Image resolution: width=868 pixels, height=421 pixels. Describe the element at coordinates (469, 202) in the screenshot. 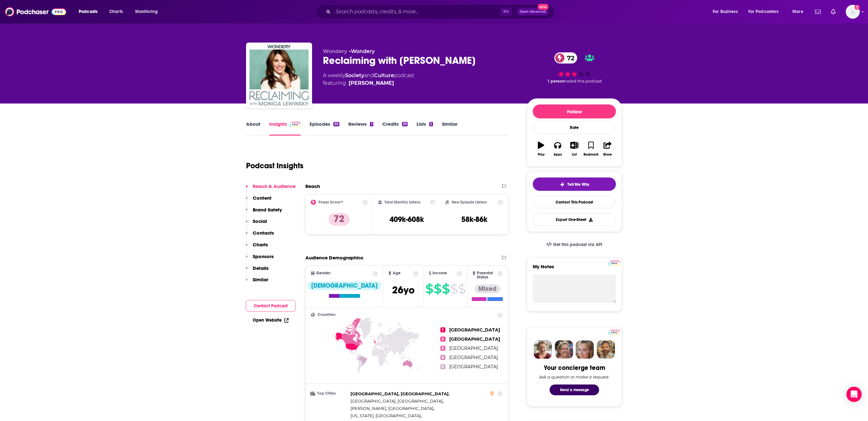

I see `h2: New Episode Listens` at that location.